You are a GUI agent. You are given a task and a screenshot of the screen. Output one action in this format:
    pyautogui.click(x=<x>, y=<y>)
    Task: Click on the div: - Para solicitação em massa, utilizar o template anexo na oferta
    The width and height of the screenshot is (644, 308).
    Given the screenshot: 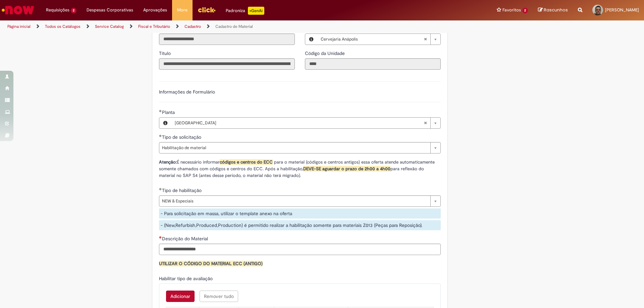 What is the action you would take?
    pyautogui.click(x=300, y=213)
    